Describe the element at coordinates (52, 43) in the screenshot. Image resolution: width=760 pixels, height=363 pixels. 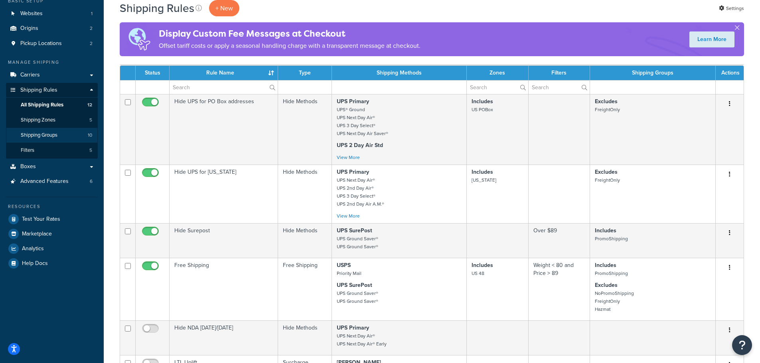
I see `li: Pickup Locations` at that location.